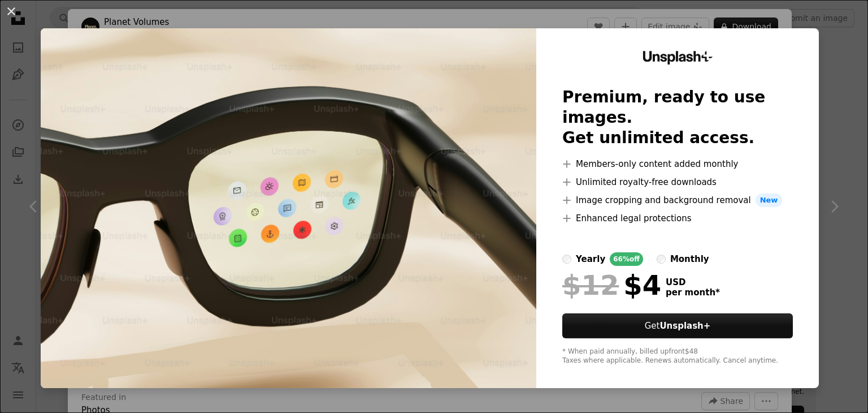 This screenshot has width=868, height=413. Describe the element at coordinates (690, 259) in the screenshot. I see `div: monthly` at that location.